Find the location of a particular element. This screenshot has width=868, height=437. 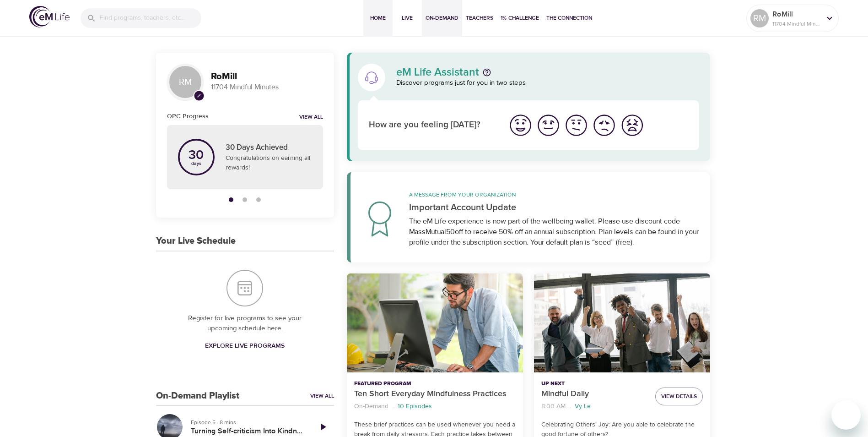

span: The Connection is located at coordinates (569, 18).